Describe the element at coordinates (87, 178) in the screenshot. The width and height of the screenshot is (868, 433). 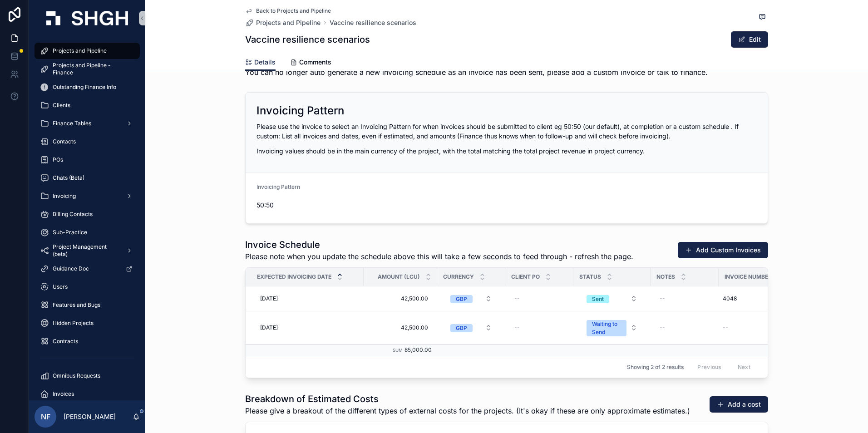
I see `a: Chats (Beta)` at that location.